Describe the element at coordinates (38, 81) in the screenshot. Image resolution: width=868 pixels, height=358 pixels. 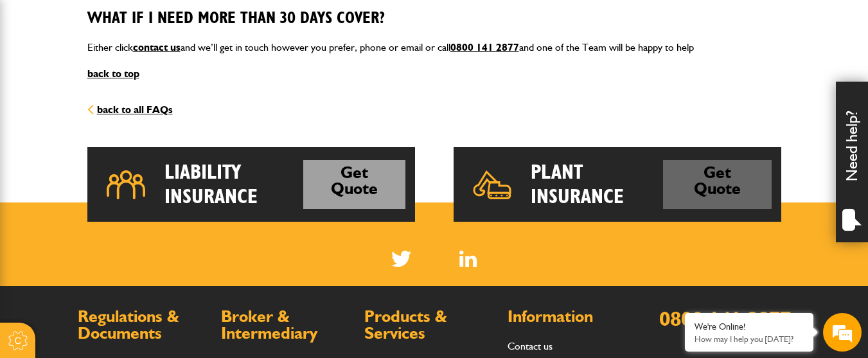
I see `img: d_20077148190_company_1631870298795_20077148190` at that location.